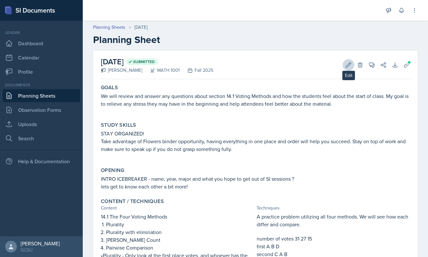 Image resolution: width=428 pixels, height=257 pixels. What do you see at coordinates (180, 248) in the screenshot?
I see `p: Pairwise Comparison` at bounding box center [180, 248].